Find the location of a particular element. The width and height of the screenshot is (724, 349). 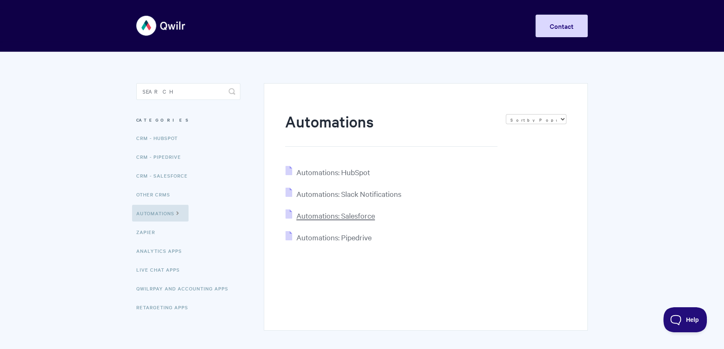

a: CRM - Pipedrive is located at coordinates (162, 157).